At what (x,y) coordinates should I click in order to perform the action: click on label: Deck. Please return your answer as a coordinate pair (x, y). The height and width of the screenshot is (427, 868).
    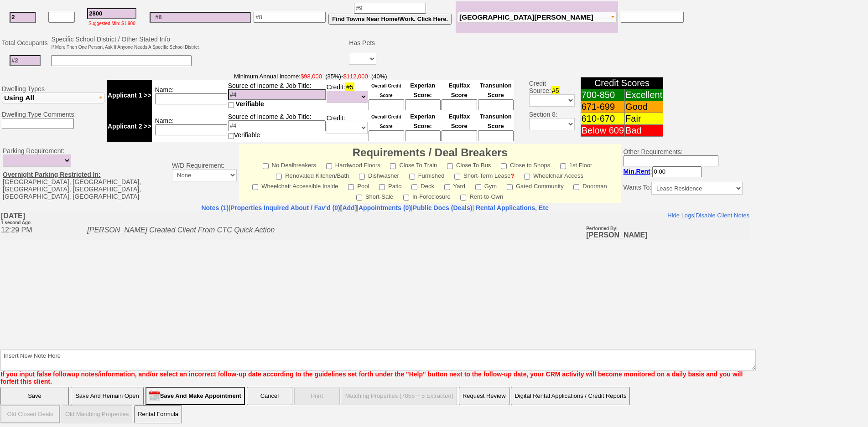
    Looking at the image, I should click on (423, 185).